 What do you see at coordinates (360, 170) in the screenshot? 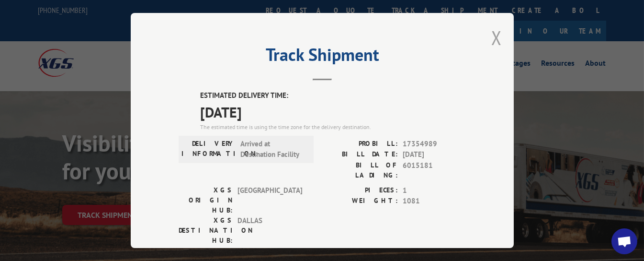
I see `label: BILL OF LADING:` at bounding box center [360, 170].